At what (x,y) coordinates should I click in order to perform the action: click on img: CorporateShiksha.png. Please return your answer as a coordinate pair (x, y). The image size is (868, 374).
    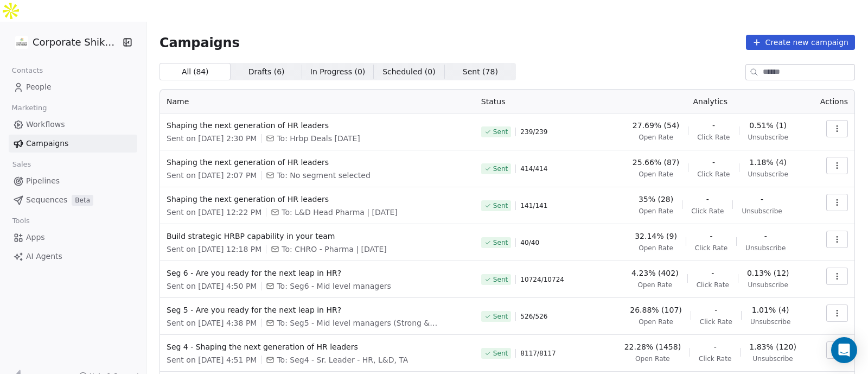
    Looking at the image, I should click on (22, 42).